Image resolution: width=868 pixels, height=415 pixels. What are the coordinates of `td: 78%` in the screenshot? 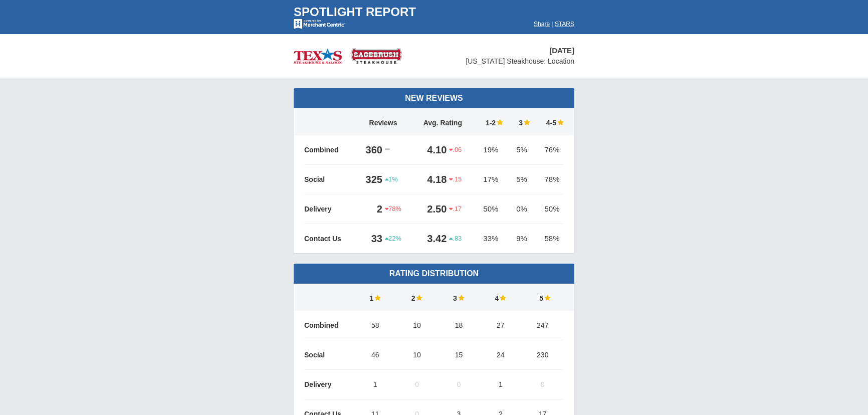 It's located at (549, 179).